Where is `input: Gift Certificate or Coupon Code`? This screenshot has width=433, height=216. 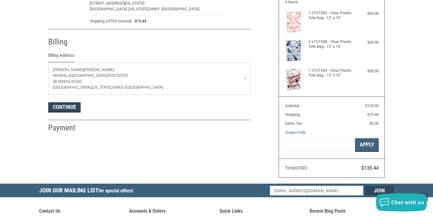
input: Gift Certificate or Coupon Code is located at coordinates (320, 145).